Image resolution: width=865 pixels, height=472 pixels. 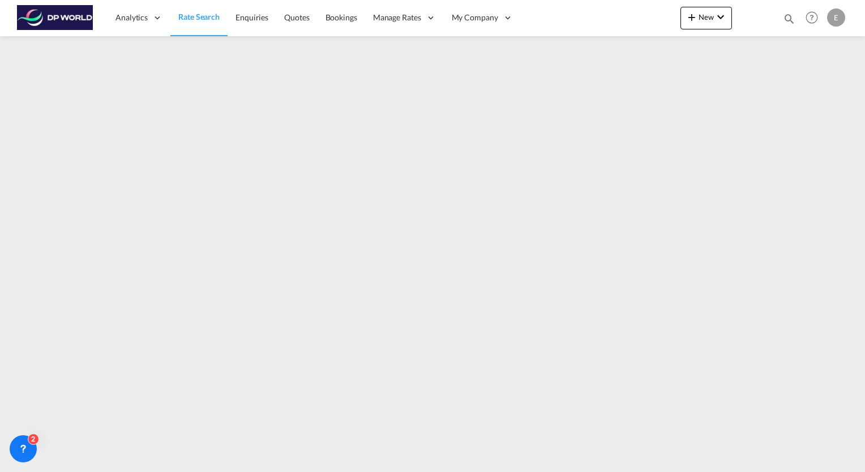 I want to click on span: Rate Search, so click(x=199, y=16).